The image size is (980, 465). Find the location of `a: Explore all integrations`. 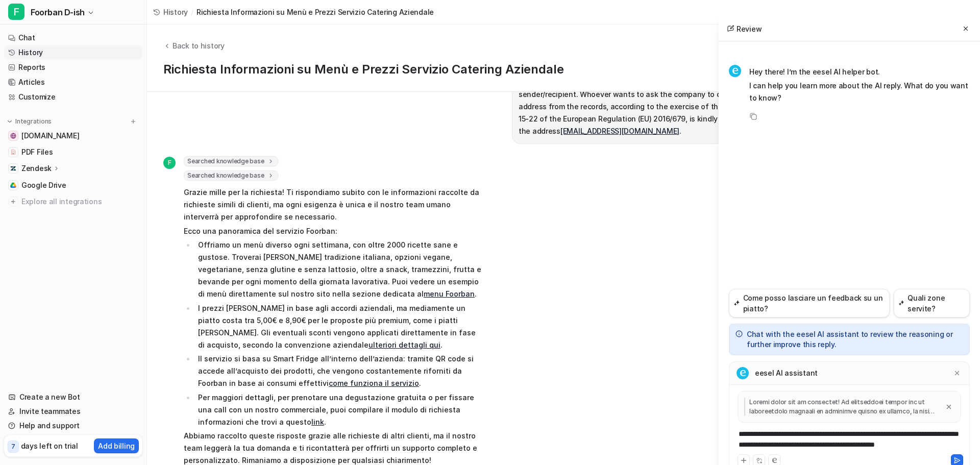

a: Explore all integrations is located at coordinates (73, 202).